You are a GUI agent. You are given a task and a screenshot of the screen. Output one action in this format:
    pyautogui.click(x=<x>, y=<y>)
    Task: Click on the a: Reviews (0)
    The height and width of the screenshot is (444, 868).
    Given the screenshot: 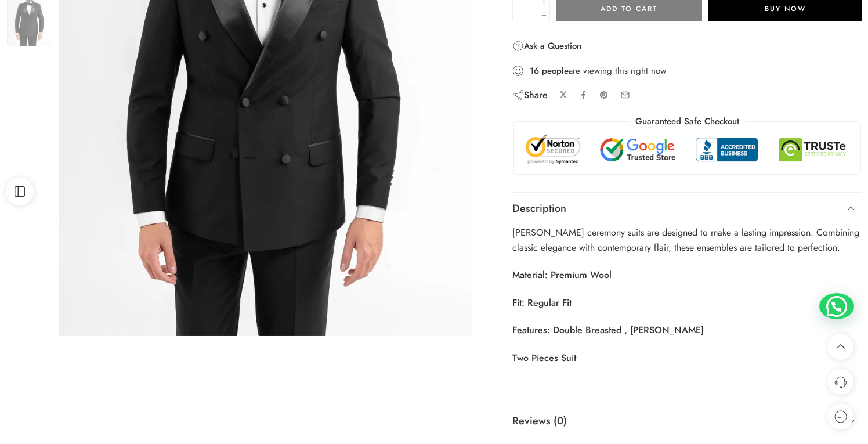 What is the action you would take?
    pyautogui.click(x=687, y=420)
    